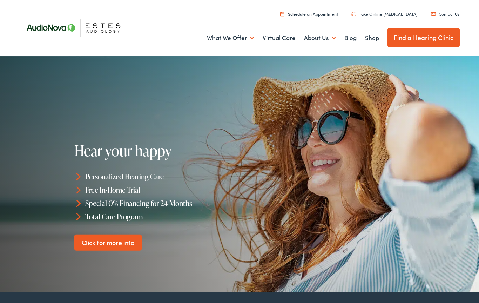  What do you see at coordinates (158, 190) in the screenshot?
I see `li: Free In-Home Trial` at bounding box center [158, 190].